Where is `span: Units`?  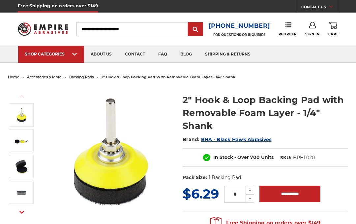 span: Units is located at coordinates (268, 157).